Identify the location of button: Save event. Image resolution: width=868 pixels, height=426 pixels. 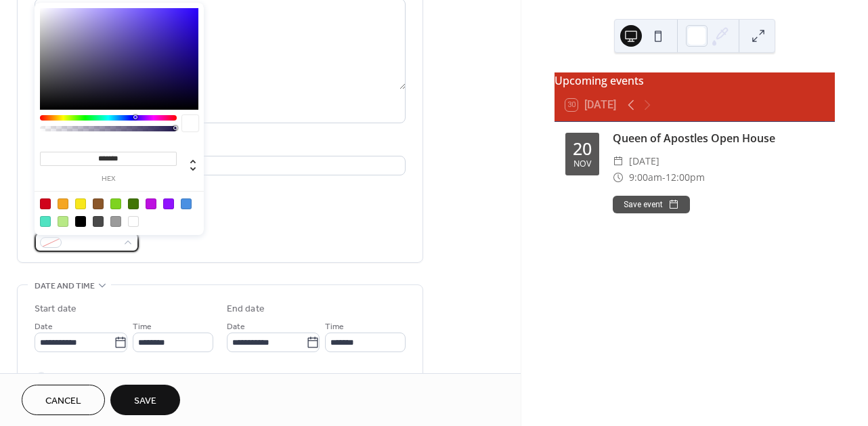
(652, 205).